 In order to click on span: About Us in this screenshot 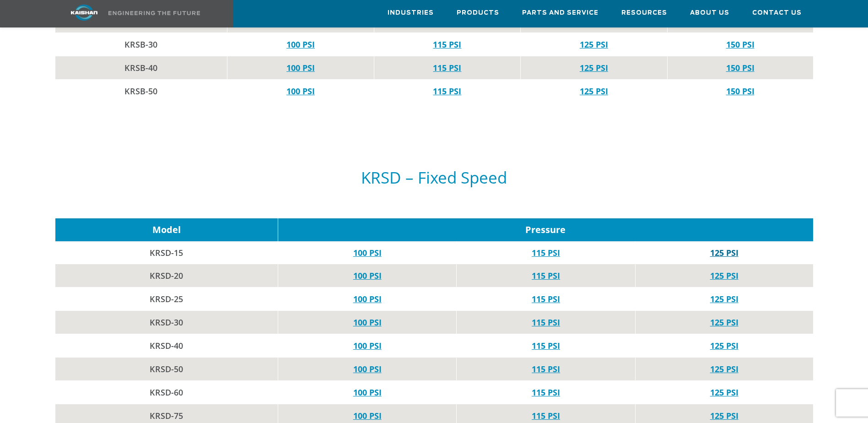, I will do `click(710, 13)`.